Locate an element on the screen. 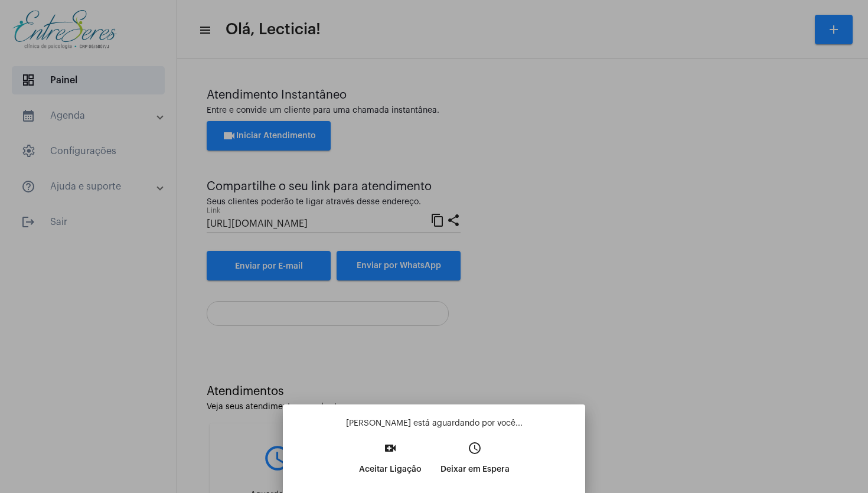 The height and width of the screenshot is (493, 868). button: Aceitar Ligação is located at coordinates (390, 463).